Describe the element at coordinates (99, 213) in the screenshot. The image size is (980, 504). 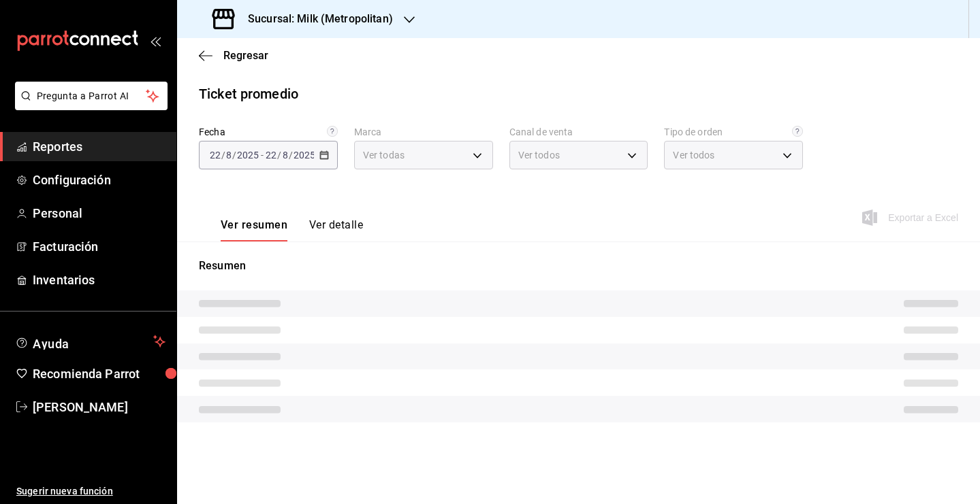
I see `span: Personal` at that location.